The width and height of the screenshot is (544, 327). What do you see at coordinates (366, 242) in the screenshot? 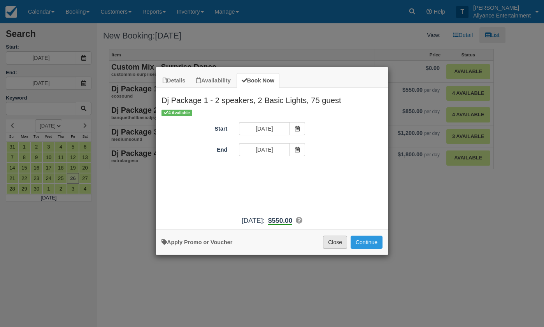
I see `button: Add to Booking` at bounding box center [366, 242].